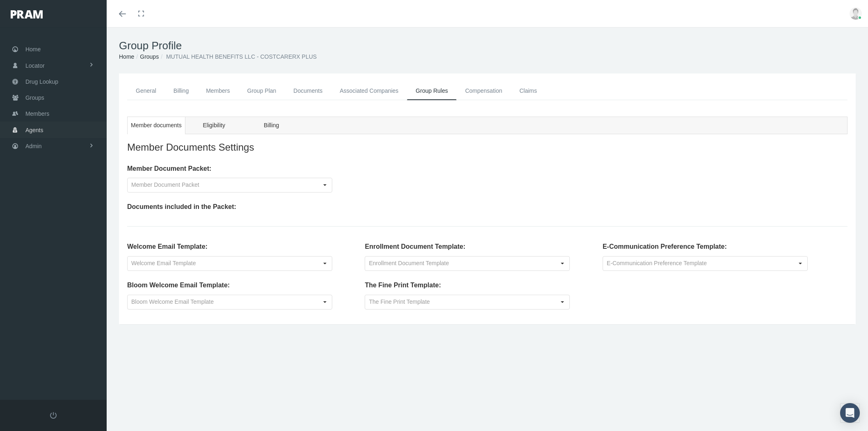 The height and width of the screenshot is (431, 868). Describe the element at coordinates (528, 91) in the screenshot. I see `a: Claims` at that location.